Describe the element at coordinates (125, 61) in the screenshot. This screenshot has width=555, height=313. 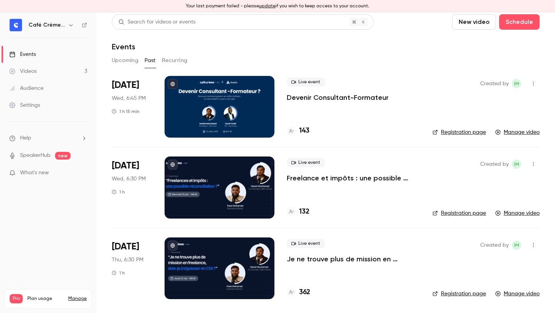
I see `button: Upcoming` at that location.